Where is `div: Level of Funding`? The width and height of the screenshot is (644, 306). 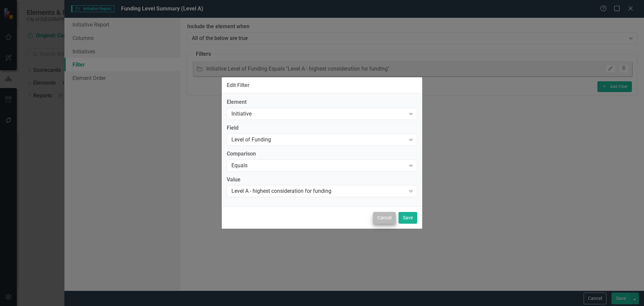
div: Level of Funding is located at coordinates (319, 139).